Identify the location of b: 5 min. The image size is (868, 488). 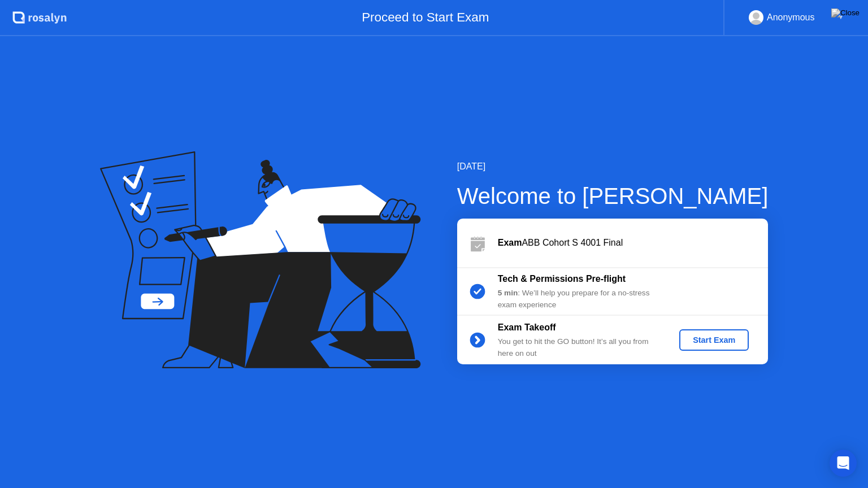
(508, 292).